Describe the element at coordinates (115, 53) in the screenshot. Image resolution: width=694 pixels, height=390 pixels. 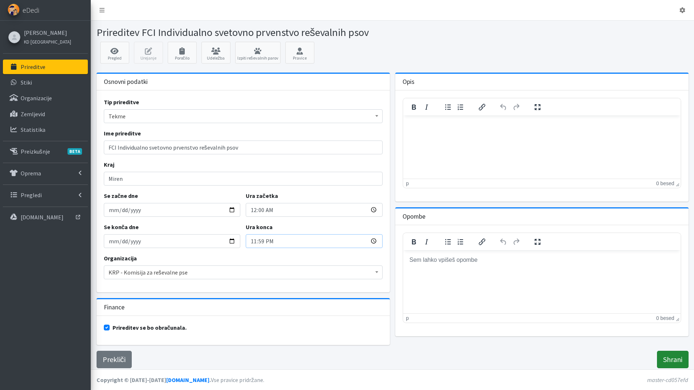
I see `a: Pregled` at that location.